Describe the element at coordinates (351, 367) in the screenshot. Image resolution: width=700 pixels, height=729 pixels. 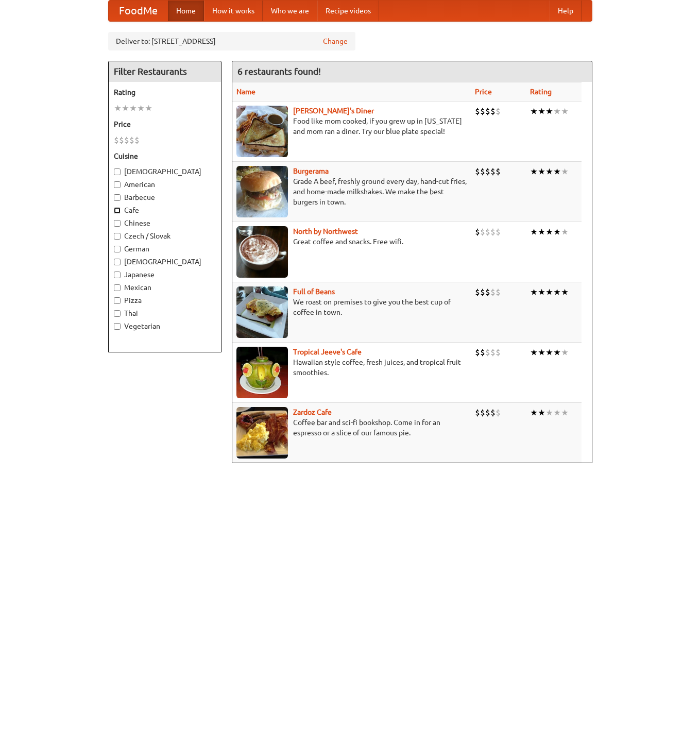
I see `p: Hawaiian style coffee, fresh juices, and tropical fruit smoothies.` at that location.